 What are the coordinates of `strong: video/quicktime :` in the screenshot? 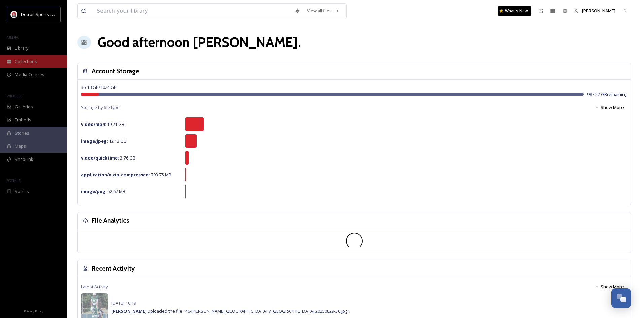 It's located at (100, 158).